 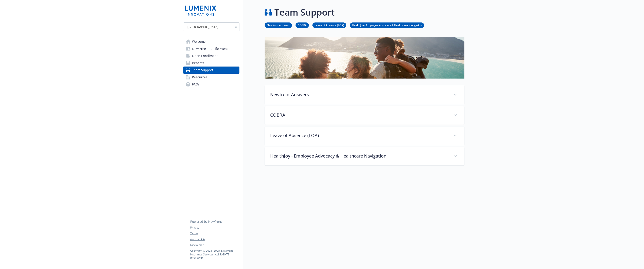 I want to click on a: Benefits, so click(x=211, y=63).